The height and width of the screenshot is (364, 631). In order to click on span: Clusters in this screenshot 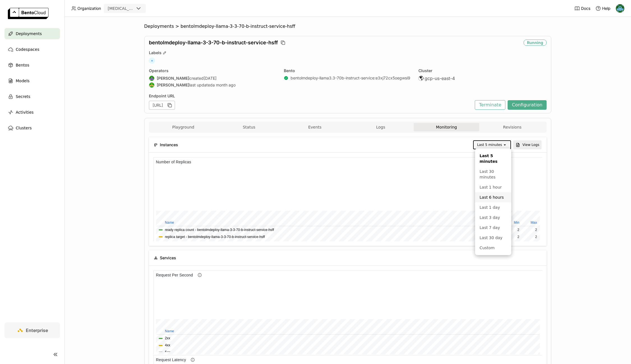, I will do `click(24, 128)`.